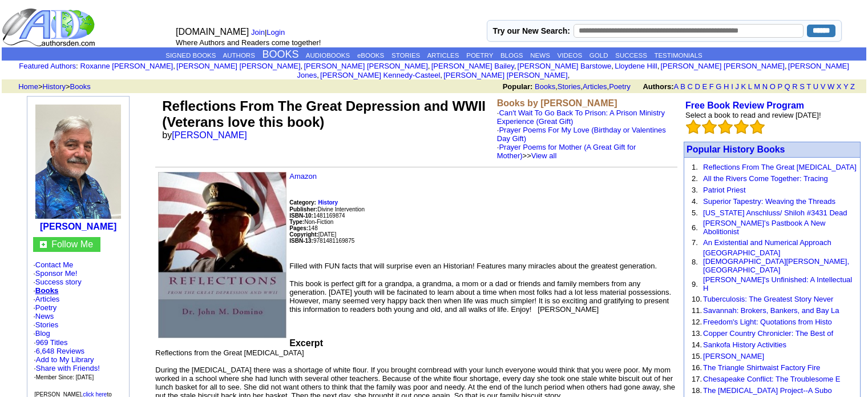 The width and height of the screenshot is (868, 397). I want to click on b: ISBN-13:, so click(301, 240).